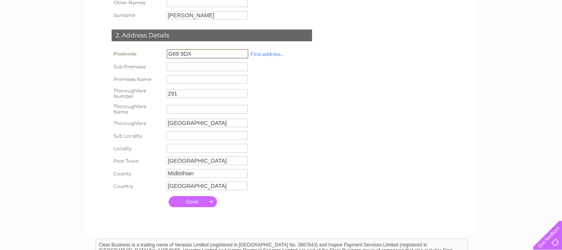  Describe the element at coordinates (137, 123) in the screenshot. I see `th: Thoroughfare` at that location.